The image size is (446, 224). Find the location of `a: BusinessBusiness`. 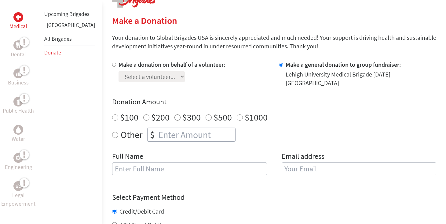

a: BusinessBusiness is located at coordinates (18, 78).